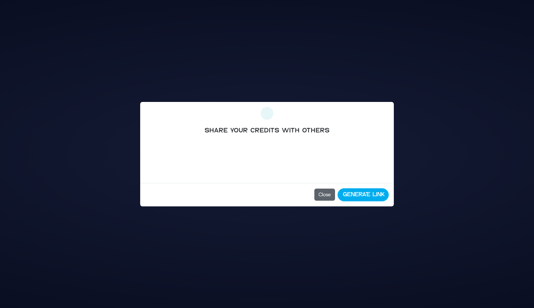 The height and width of the screenshot is (308, 534). What do you see at coordinates (260, 166) in the screenshot?
I see `strong: Available Credits:` at bounding box center [260, 166].